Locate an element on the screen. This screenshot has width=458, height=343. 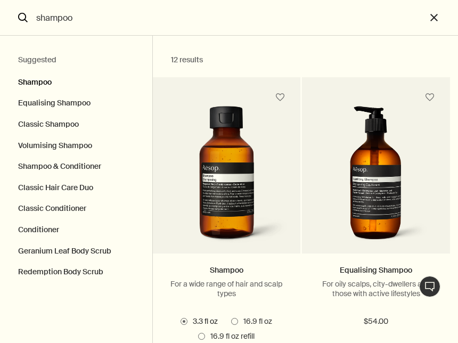
span: 3.3 fl oz is located at coordinates (202, 321).